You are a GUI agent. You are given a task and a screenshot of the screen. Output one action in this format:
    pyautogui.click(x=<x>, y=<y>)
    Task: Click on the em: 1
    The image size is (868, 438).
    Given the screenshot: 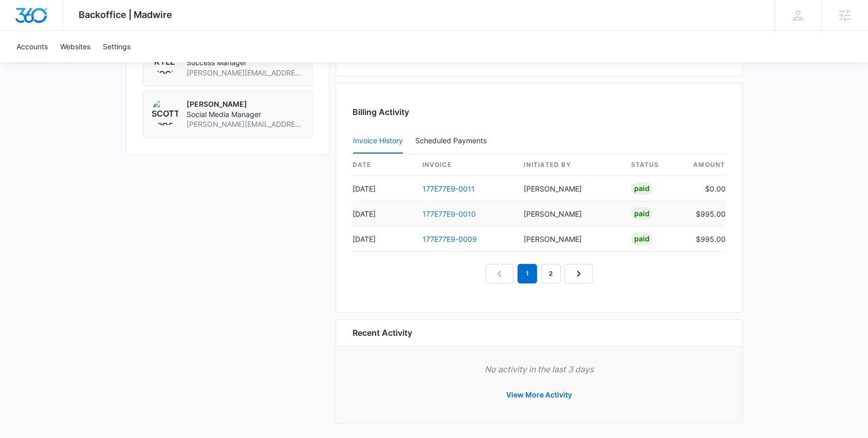 What is the action you would take?
    pyautogui.click(x=527, y=274)
    